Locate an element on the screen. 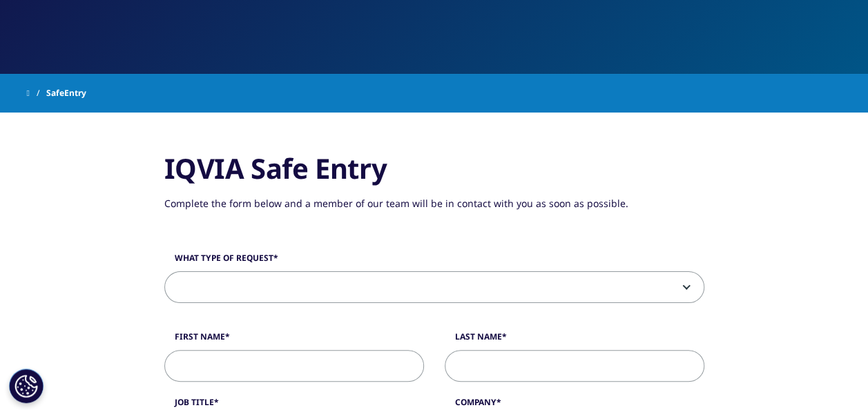 The image size is (868, 410). h3: IQVIA Safe Entry is located at coordinates (435, 168).